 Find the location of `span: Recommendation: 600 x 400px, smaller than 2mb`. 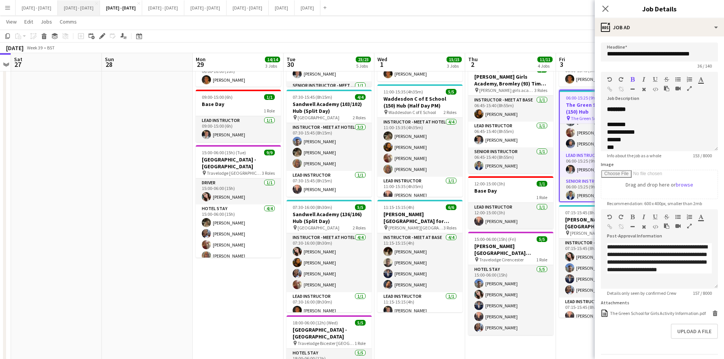

span: Recommendation: 600 x 400px, smaller than 2mb is located at coordinates (655, 203).